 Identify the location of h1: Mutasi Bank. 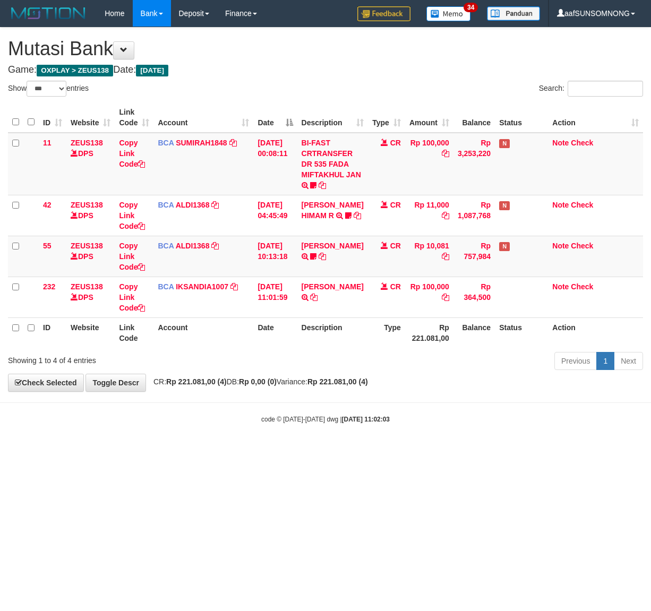
(325, 49).